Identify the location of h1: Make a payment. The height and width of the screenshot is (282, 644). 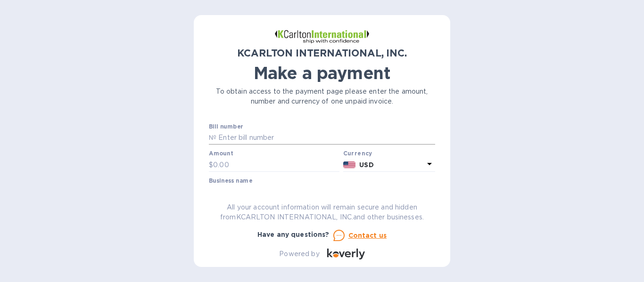
(322, 73).